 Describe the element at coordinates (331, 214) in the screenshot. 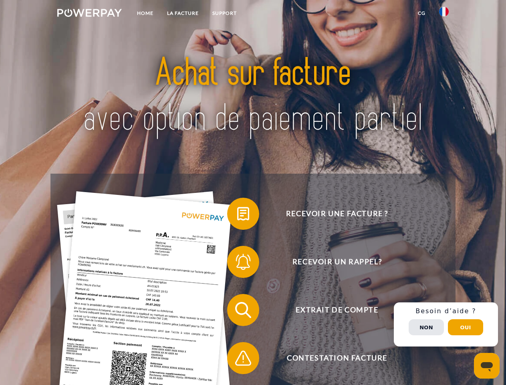

I see `button: Recevoir une facture ?` at that location.